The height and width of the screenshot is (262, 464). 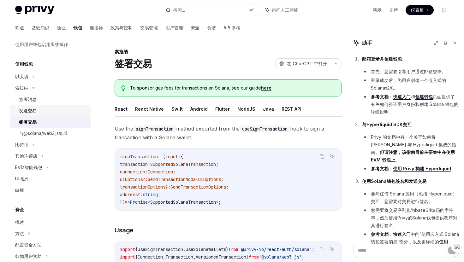 I want to click on font: 和, so click(x=413, y=97).